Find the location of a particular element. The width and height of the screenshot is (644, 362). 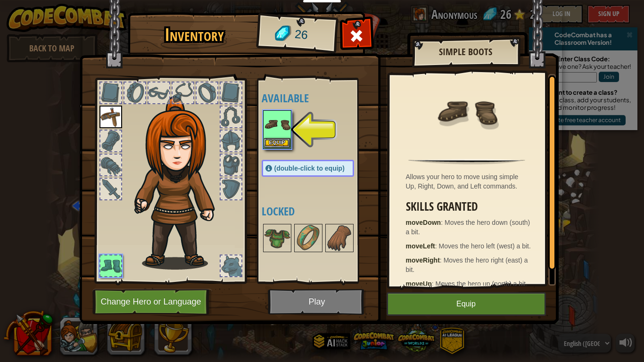

span: 26 is located at coordinates (301, 35).